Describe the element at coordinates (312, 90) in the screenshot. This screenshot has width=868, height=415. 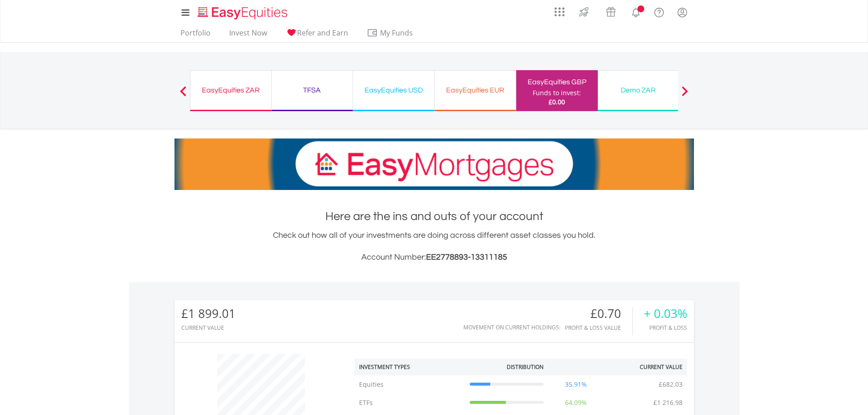
I see `div: TFSA` at that location.